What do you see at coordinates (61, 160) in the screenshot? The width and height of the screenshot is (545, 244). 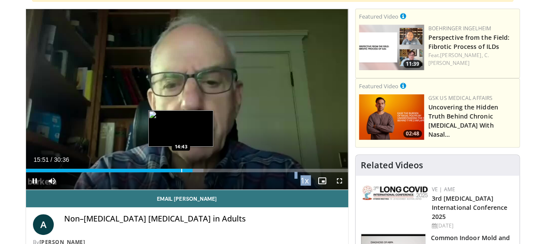 I see `span: 30:36` at bounding box center [61, 160].